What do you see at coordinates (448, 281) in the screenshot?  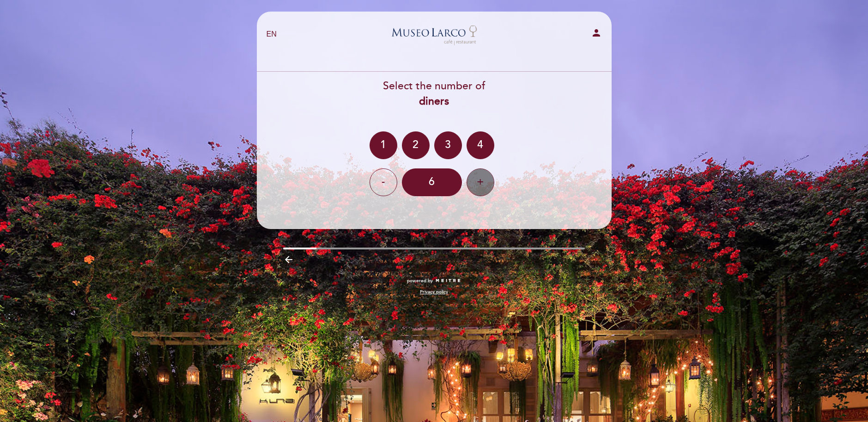 I see `img: MEITRE` at bounding box center [448, 281].